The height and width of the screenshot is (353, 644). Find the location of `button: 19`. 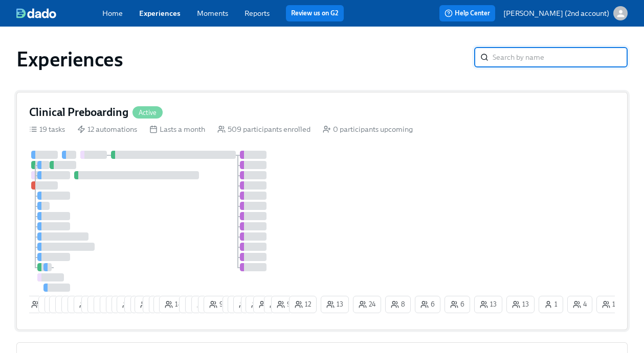

button: 19 is located at coordinates (149, 305).